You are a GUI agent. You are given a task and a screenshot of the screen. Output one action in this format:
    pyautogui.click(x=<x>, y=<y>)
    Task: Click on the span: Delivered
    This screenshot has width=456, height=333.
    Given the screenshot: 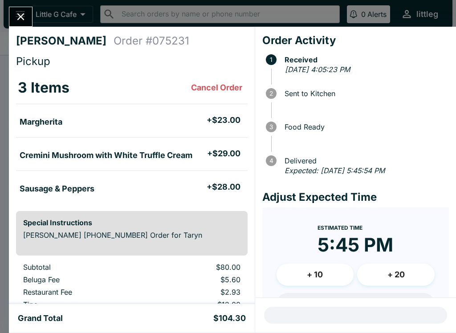 What is the action you would take?
    pyautogui.click(x=365, y=161)
    